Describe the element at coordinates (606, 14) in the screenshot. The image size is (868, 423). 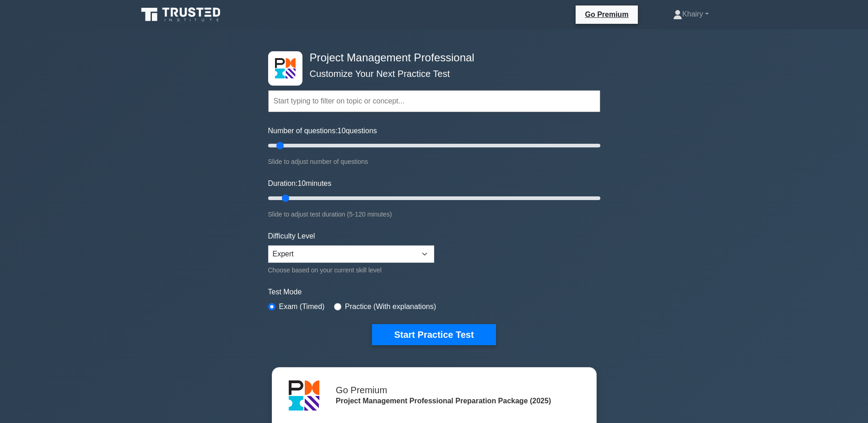
I see `a: Go Premium` at that location.